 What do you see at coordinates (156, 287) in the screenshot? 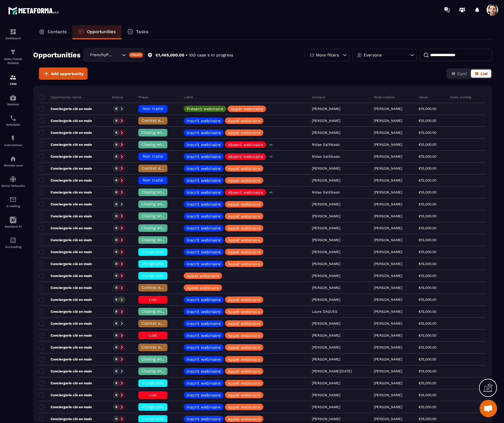
I see `span: Contrat envoyé` at bounding box center [156, 287].